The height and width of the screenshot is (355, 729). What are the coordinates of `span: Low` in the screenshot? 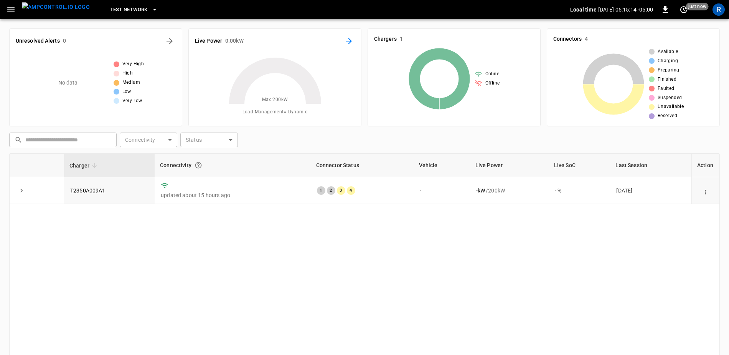 It's located at (127, 92).